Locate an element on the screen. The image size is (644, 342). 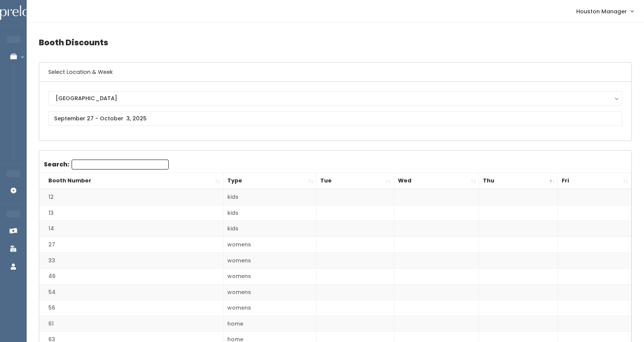
td: 14 is located at coordinates (131, 229).